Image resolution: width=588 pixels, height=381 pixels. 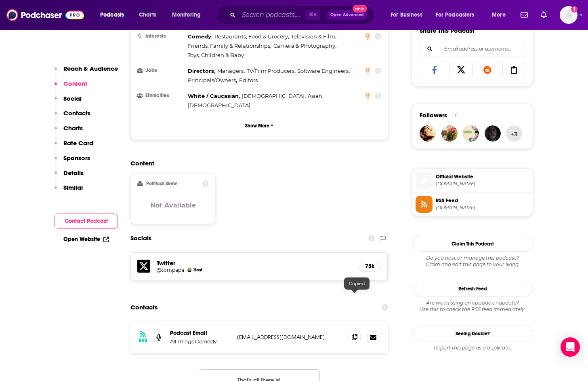 What do you see at coordinates (473, 49) in the screenshot?
I see `div: Search followers` at bounding box center [473, 49].